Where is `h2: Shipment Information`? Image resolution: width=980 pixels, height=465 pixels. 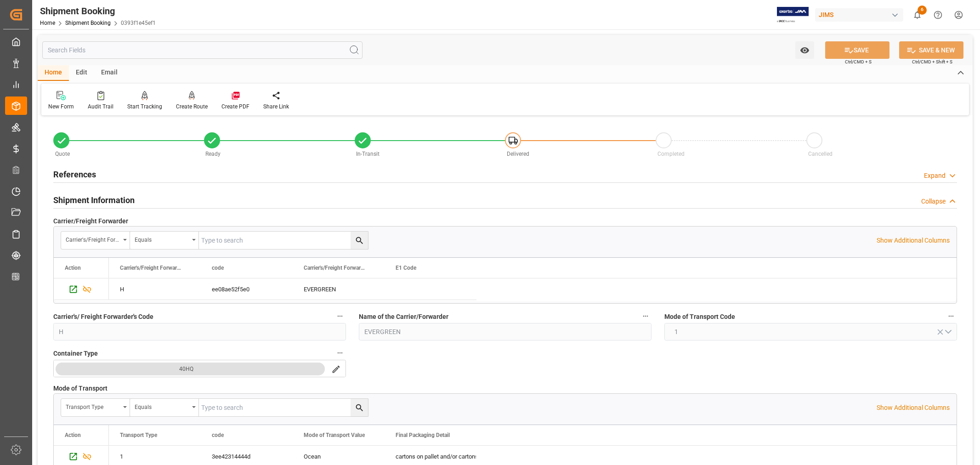 h2: Shipment Information is located at coordinates (94, 200).